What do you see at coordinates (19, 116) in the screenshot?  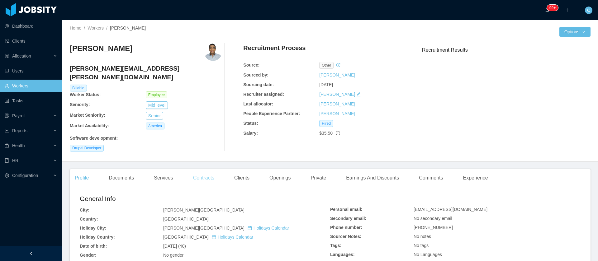 I see `span: Payroll` at bounding box center [19, 116].